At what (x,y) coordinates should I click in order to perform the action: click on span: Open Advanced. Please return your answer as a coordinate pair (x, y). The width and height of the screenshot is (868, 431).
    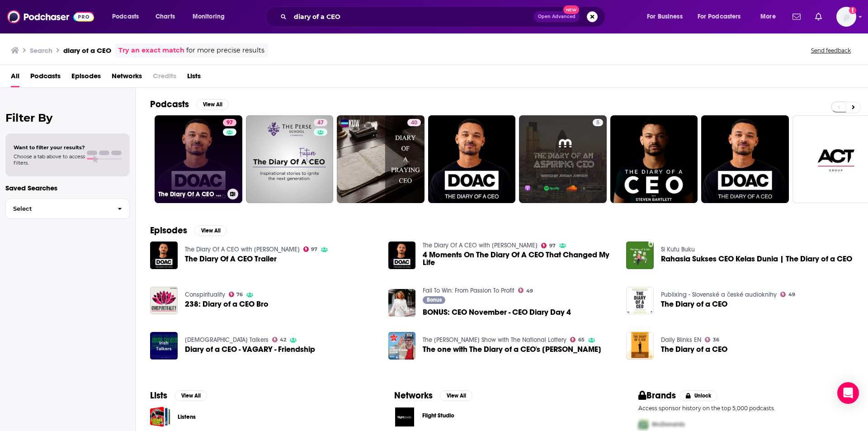
    Looking at the image, I should click on (557, 16).